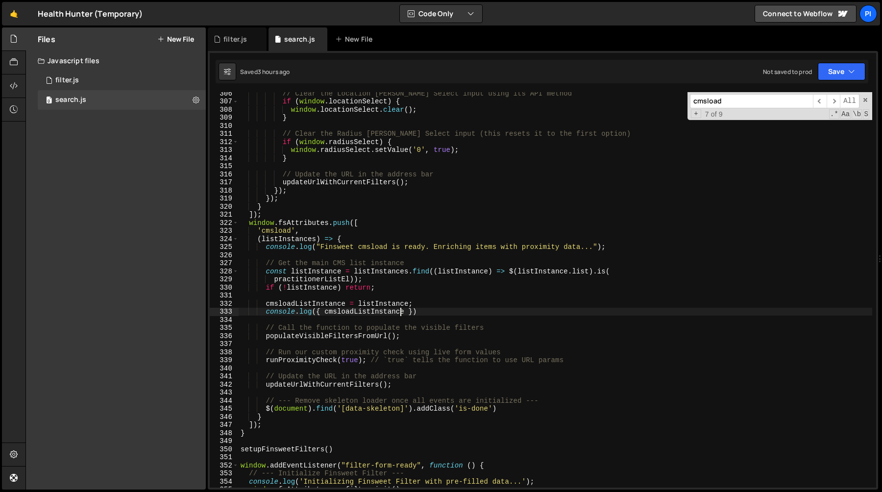 Image resolution: width=882 pixels, height=492 pixels. I want to click on div: 319, so click(224, 198).